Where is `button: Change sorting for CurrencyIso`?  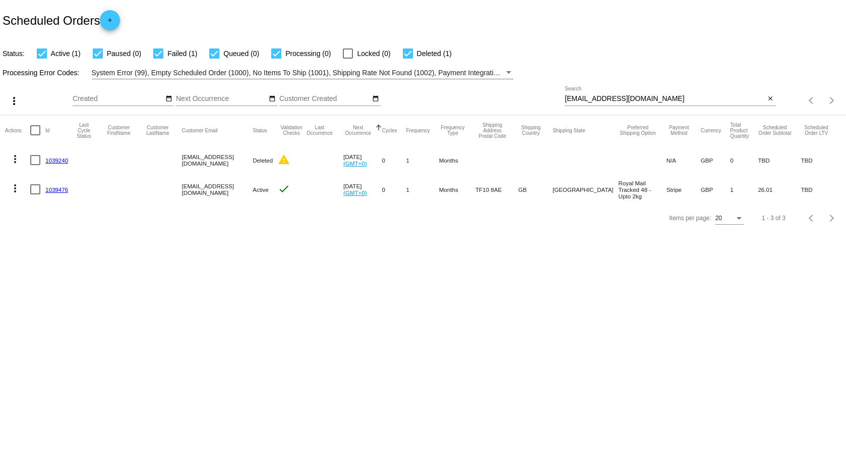 button: Change sorting for CurrencyIso is located at coordinates (711, 130).